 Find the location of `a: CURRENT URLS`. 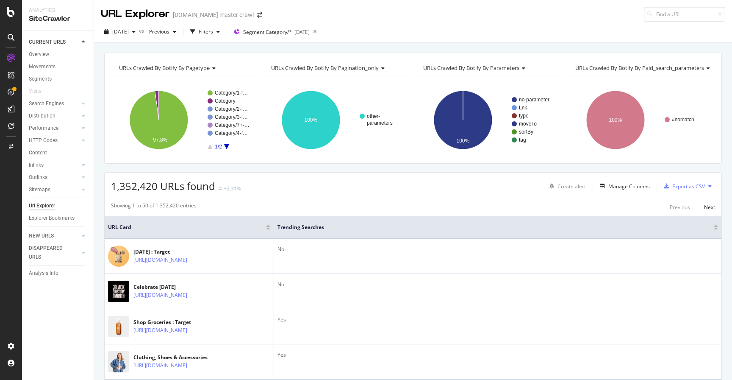

a: CURRENT URLS is located at coordinates (54, 42).